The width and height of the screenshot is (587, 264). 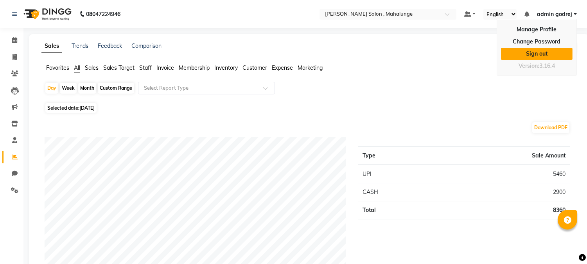 What do you see at coordinates (537, 66) in the screenshot?
I see `div: Version:3.16.4` at bounding box center [537, 66].